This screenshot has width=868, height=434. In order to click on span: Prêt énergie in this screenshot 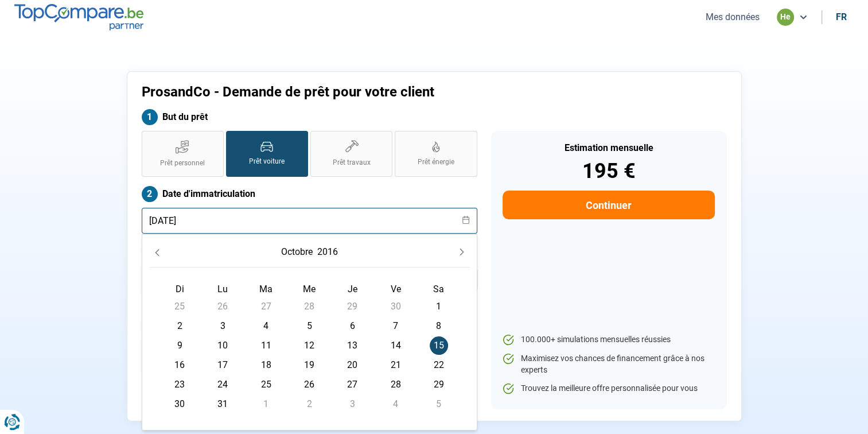, I will do `click(437, 162)`.